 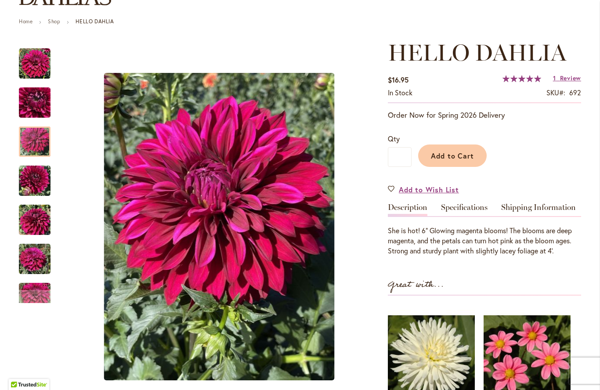 I want to click on button: Add to Cart, so click(x=452, y=155).